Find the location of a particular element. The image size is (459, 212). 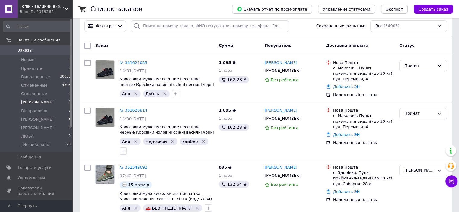

span: 1 is located at coordinates (69, 120).